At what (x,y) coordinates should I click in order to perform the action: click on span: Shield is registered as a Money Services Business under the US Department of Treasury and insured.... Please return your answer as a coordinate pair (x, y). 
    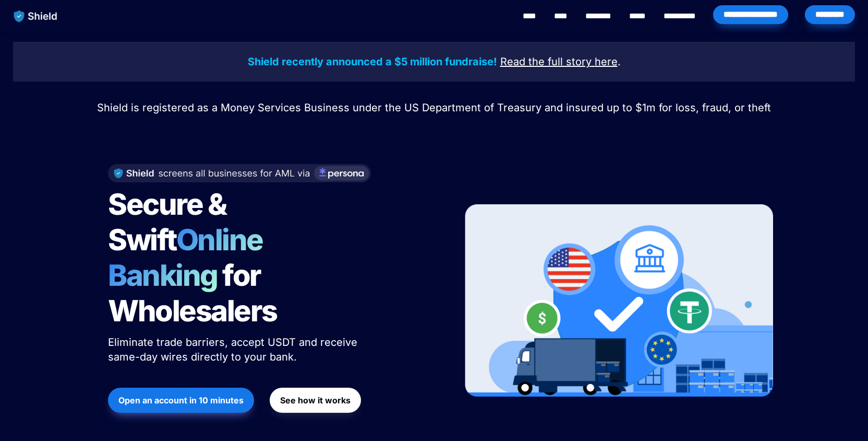
    Looking at the image, I should click on (434, 107).